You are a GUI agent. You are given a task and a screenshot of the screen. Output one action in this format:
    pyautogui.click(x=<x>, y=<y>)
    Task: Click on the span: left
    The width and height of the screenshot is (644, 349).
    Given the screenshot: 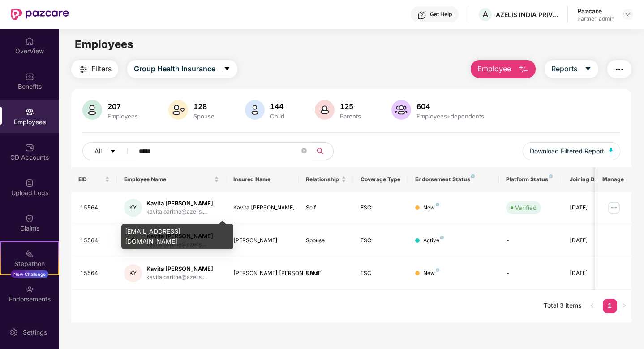 What is the action you would take?
    pyautogui.click(x=592, y=305)
    